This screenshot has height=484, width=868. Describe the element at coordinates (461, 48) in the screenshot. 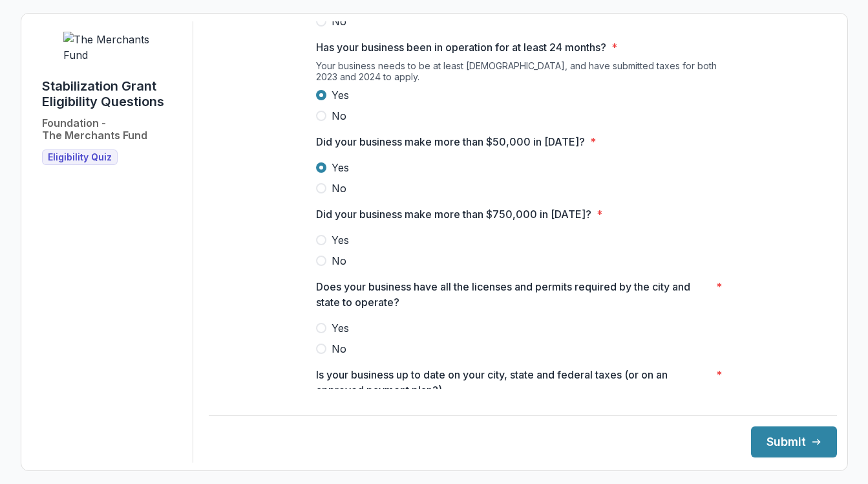

I see `p: Has your business been in operation for at least 24 months?` at that location.